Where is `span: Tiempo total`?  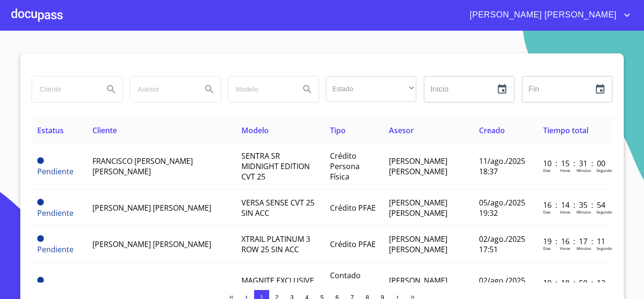 span: Tiempo total is located at coordinates (566, 130).